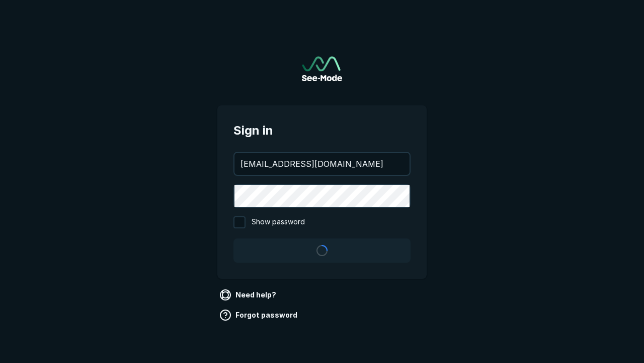  What do you see at coordinates (322, 131) in the screenshot?
I see `span: Sign in` at bounding box center [322, 131].